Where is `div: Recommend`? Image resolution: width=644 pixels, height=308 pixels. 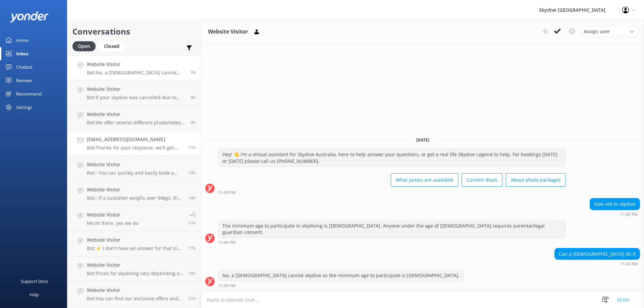
div: Recommend is located at coordinates (29, 94).